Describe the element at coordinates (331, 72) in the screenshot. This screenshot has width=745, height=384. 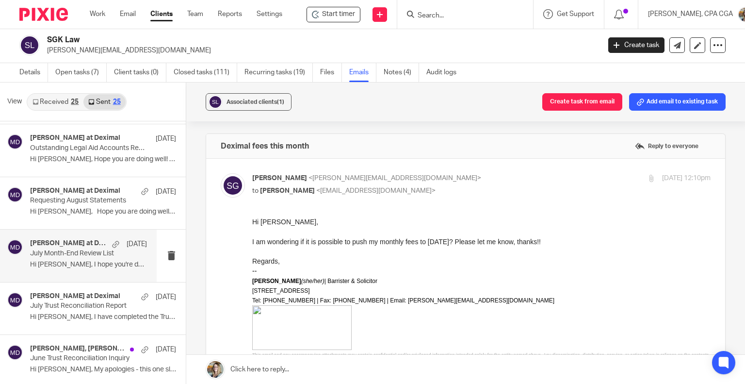
I see `a: Files` at that location.